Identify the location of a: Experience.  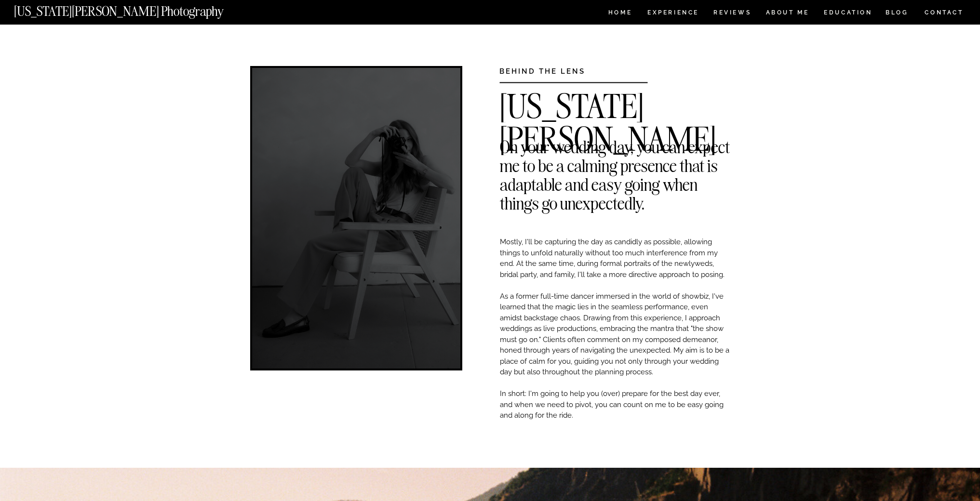
(673, 13).